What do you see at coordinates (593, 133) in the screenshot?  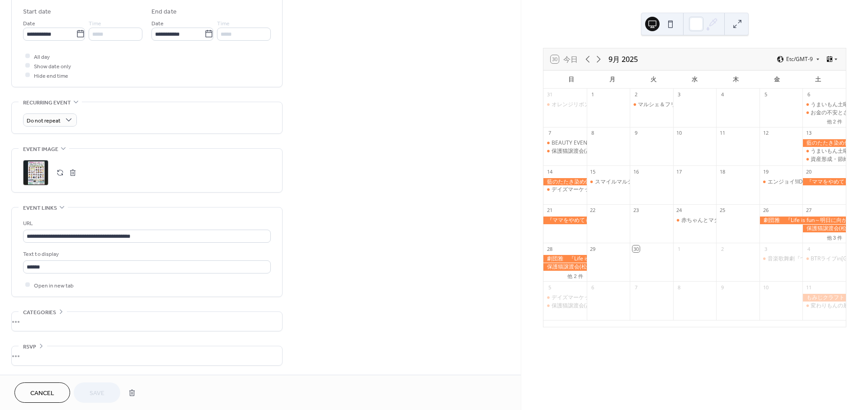 I see `div: 8` at bounding box center [593, 133].